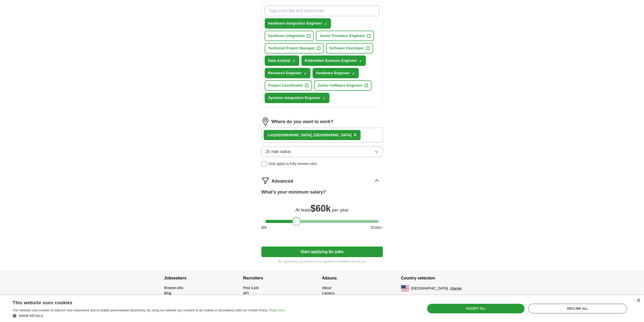  Describe the element at coordinates (288, 73) in the screenshot. I see `button: Research Engineer✓` at that location.